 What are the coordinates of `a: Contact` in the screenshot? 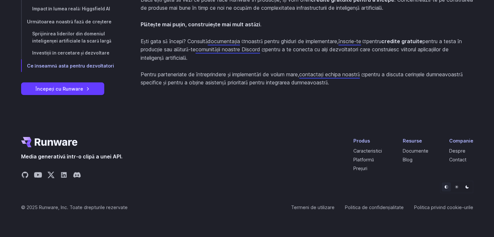 It's located at (457, 159).